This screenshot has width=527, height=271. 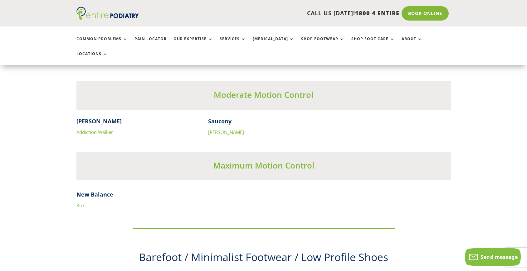 What do you see at coordinates (264, 123) in the screenshot?
I see `h4: Saucony` at bounding box center [264, 123].